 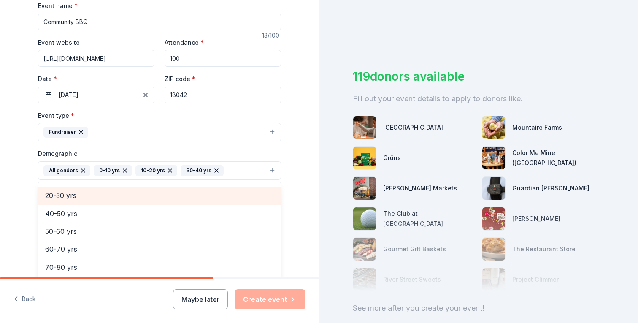 I want to click on div: 10-20 yrs, so click(x=156, y=171).